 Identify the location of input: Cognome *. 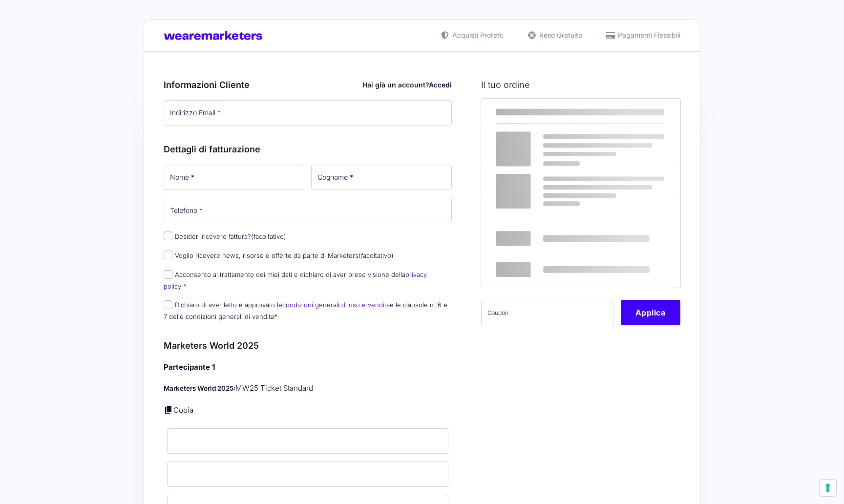
(382, 177).